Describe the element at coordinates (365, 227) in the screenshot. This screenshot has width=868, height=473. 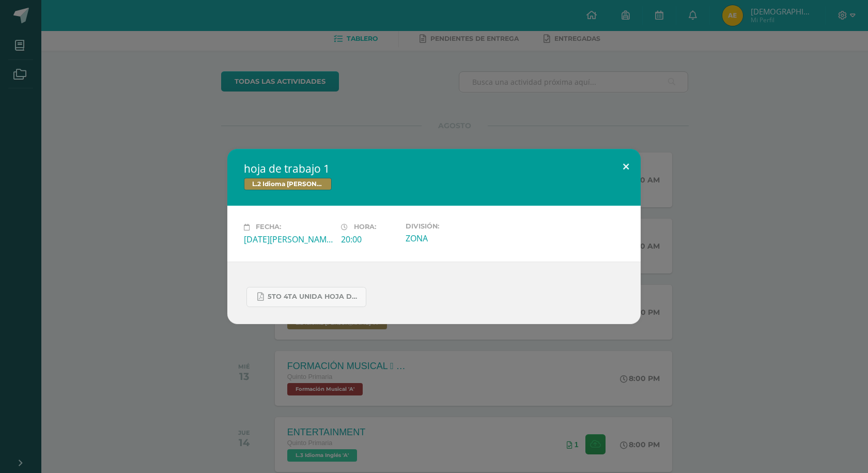
I see `span: Hora:` at that location.